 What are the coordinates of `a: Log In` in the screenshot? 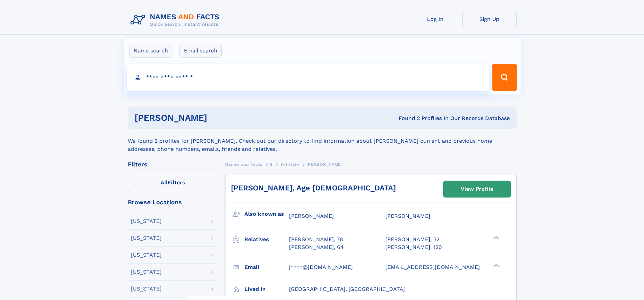 It's located at (435, 19).